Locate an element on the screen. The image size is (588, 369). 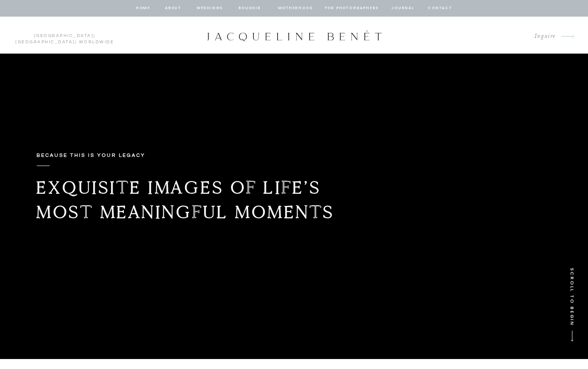
p: Inquire is located at coordinates (541, 36).